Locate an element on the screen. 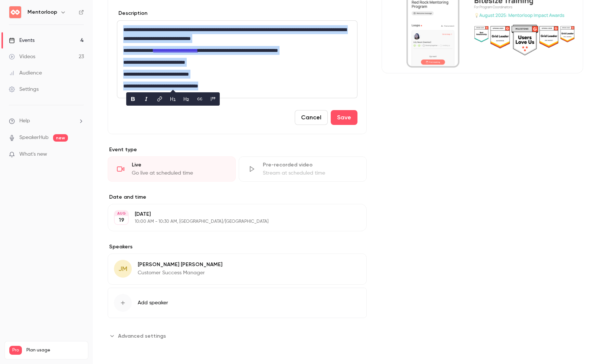 This screenshot has height=364, width=598. div: Stream at scheduled time is located at coordinates (310, 173).